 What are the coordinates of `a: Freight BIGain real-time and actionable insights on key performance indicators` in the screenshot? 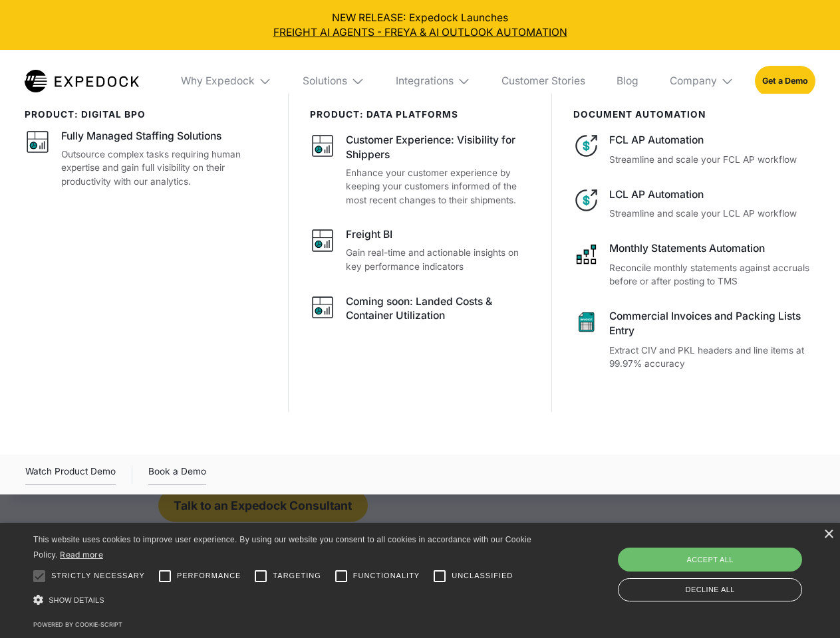 It's located at (420, 250).